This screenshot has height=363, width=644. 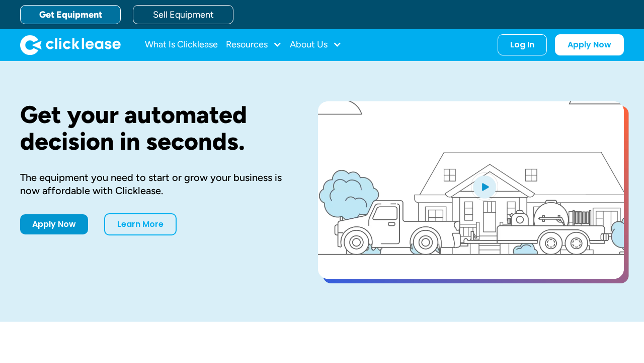 I want to click on a: home, so click(x=70, y=45).